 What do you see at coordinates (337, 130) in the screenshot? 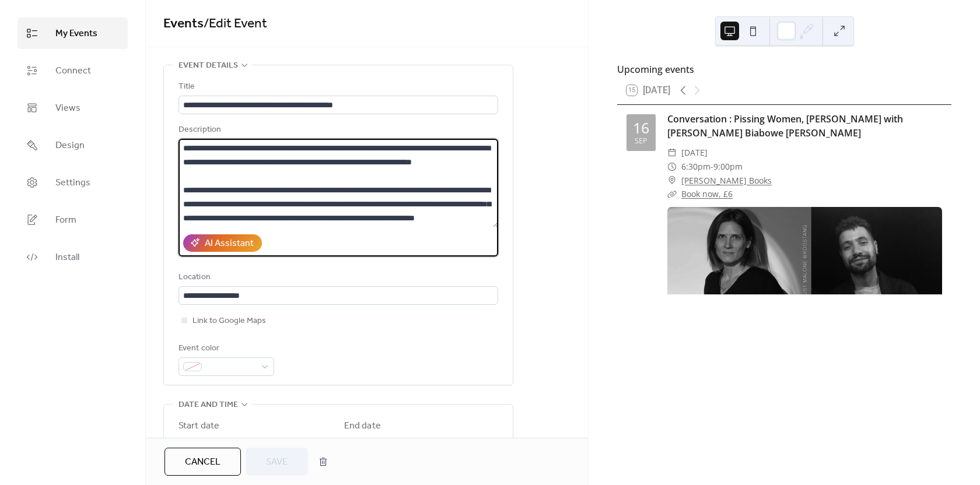
I see `div: Description` at bounding box center [337, 130].